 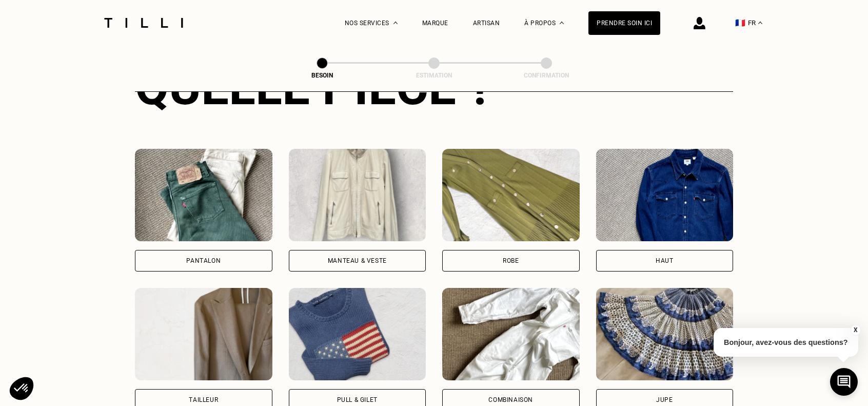 I want to click on a: Prendre soin ici, so click(x=624, y=23).